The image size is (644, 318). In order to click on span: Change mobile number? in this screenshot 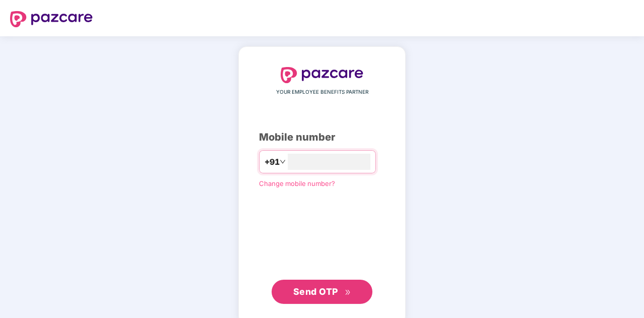, I will do `click(297, 184)`.